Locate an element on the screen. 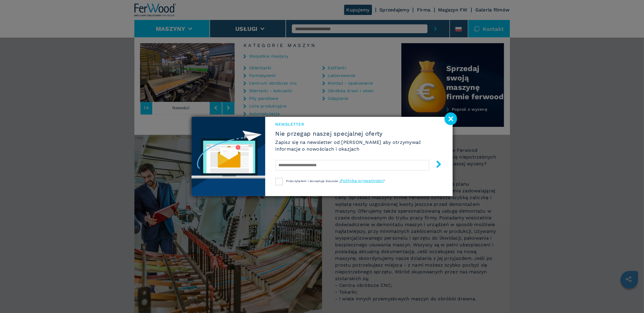  span: Newsletter is located at coordinates (358, 124).